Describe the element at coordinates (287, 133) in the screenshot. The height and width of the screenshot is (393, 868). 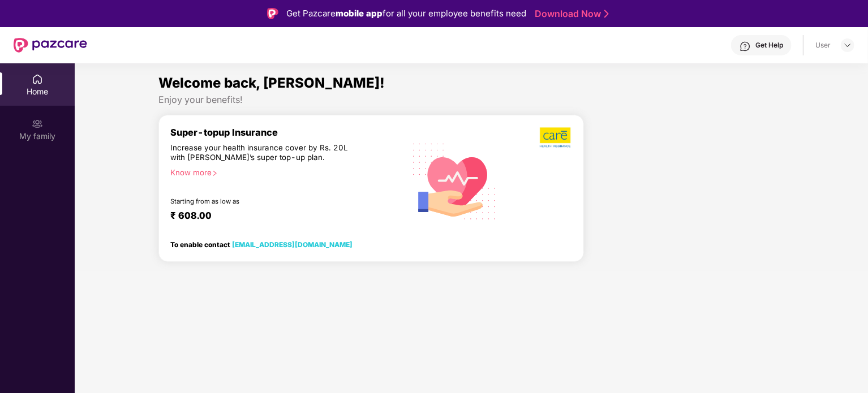
I see `div: Super-topup Insurance` at that location.